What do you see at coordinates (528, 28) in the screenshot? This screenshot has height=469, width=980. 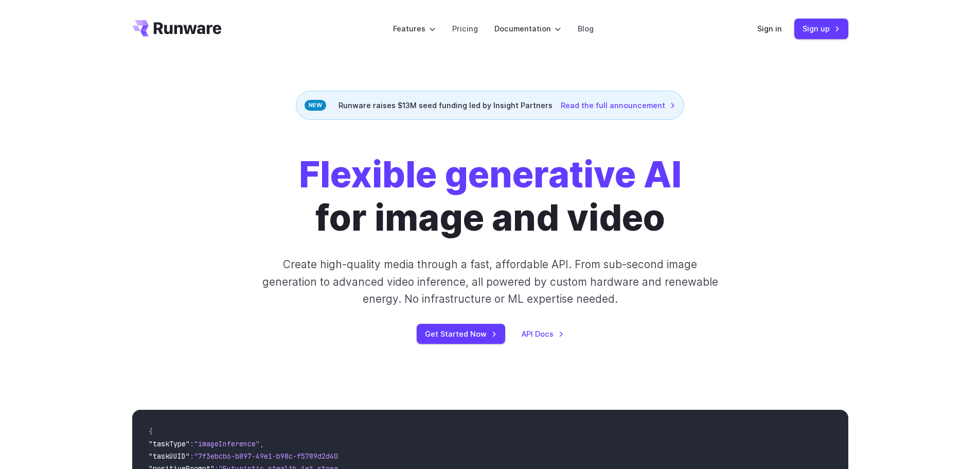 I see `label: Documentation` at bounding box center [528, 28].